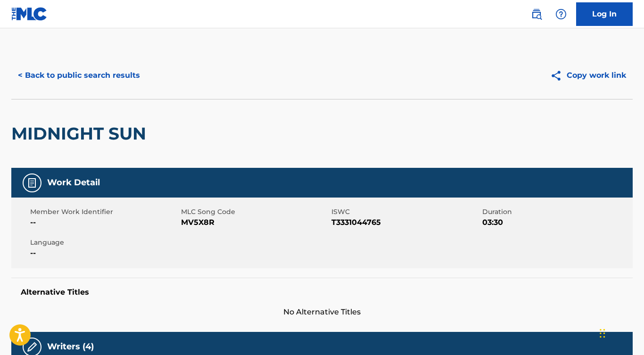  I want to click on span: MV5X8R, so click(255, 223).